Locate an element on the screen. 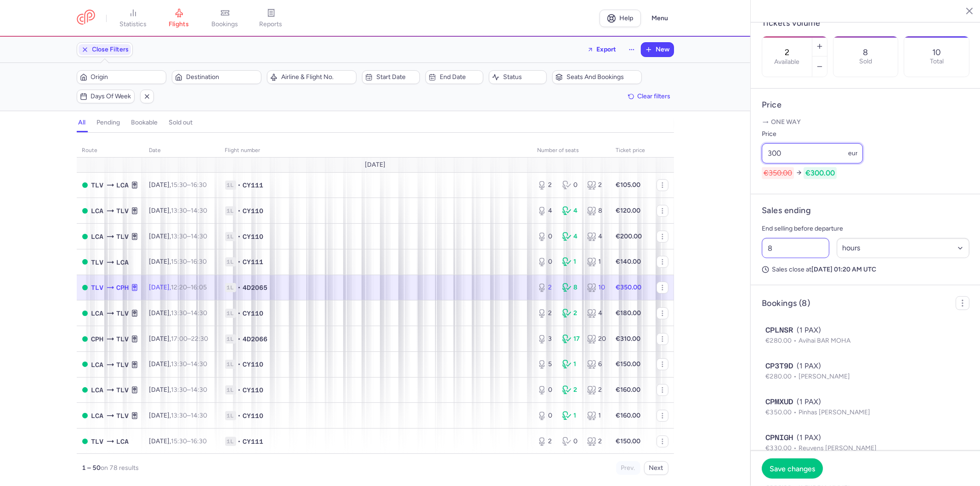  button: Export is located at coordinates (602, 50).